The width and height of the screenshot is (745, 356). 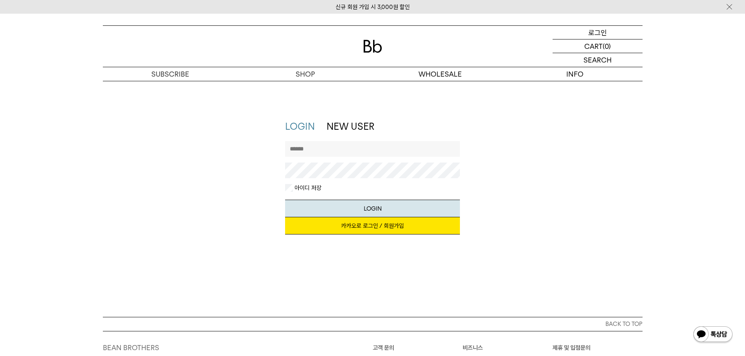 I want to click on a: 신규 회원 가입 시 3,000원 할인, so click(x=372, y=7).